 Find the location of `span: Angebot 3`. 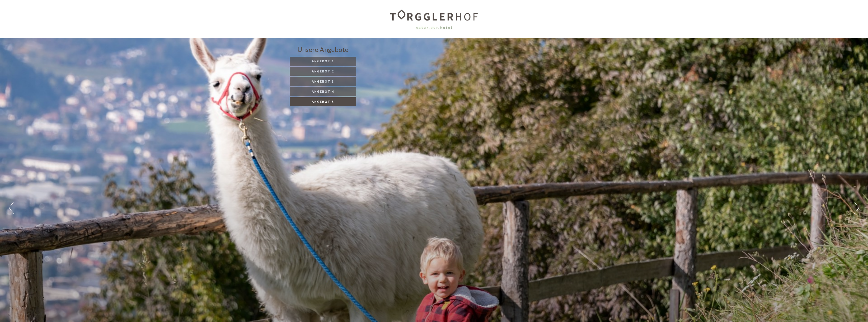

span: Angebot 3 is located at coordinates (323, 81).